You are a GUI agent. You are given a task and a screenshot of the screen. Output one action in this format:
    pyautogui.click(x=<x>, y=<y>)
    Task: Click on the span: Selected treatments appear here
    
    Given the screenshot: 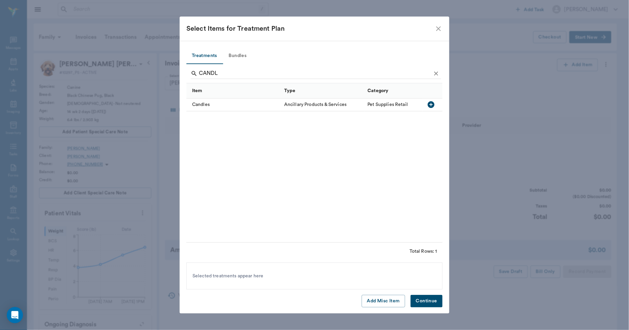 What is the action you would take?
    pyautogui.click(x=228, y=276)
    